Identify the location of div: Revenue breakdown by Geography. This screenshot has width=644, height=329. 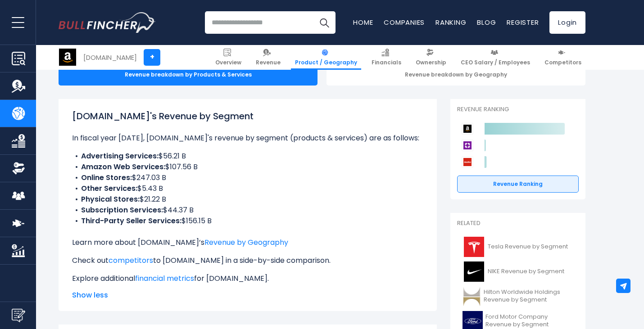
(456, 74).